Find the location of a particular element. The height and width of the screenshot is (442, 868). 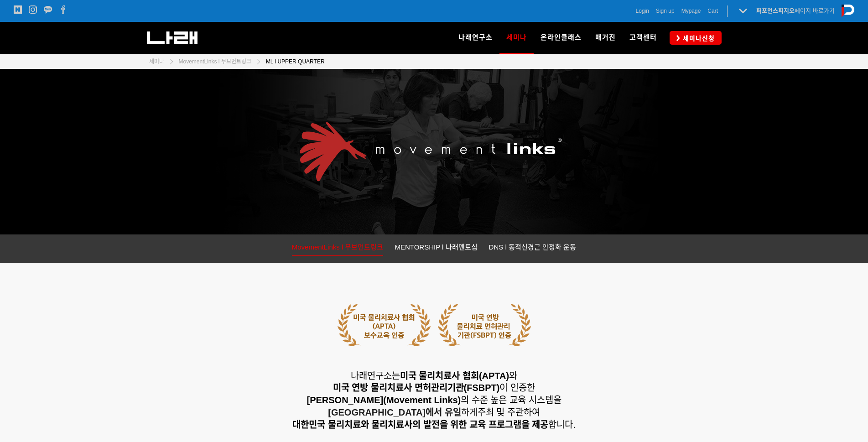

strong: 미국 물리치료사 협회(APTA) is located at coordinates (454, 376).